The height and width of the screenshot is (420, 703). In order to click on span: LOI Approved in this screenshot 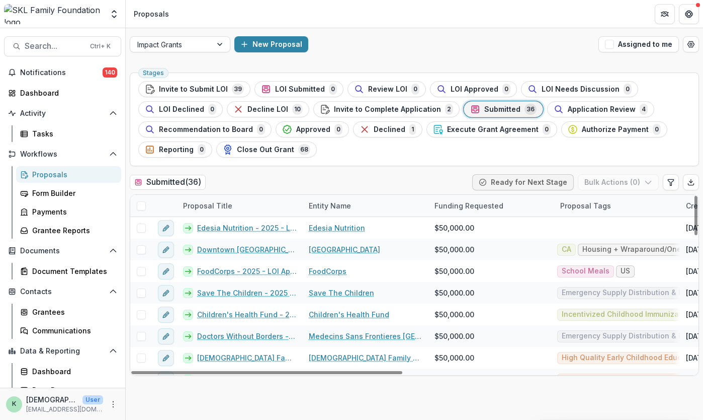, I will do `click(474, 89)`.